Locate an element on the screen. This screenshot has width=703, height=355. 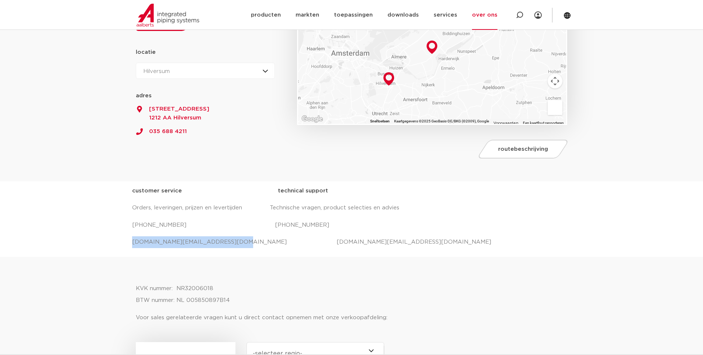
a: Dit gebied openen in Google Maps (er wordt een nieuw venster geopend) is located at coordinates (312, 119).